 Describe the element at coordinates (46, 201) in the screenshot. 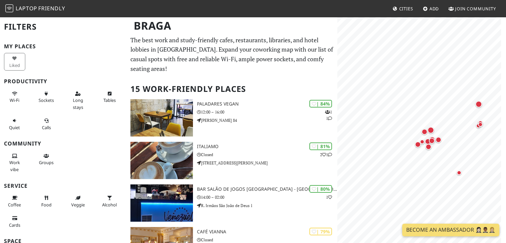

I see `button: Food` at that location.